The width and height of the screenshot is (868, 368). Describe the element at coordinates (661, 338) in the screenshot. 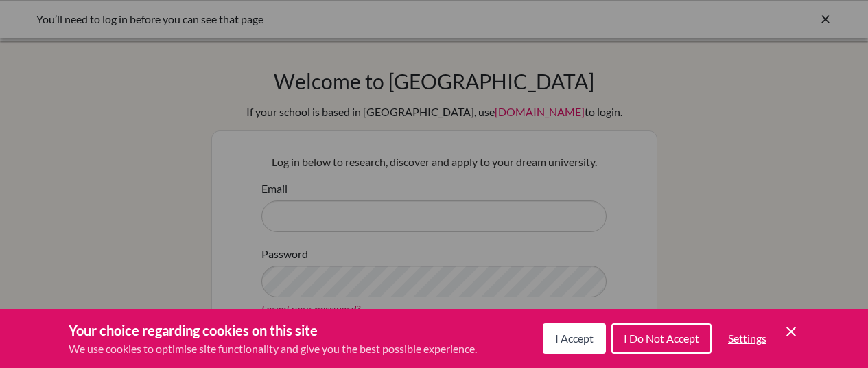

I see `button: I Do Not Accept` at that location.